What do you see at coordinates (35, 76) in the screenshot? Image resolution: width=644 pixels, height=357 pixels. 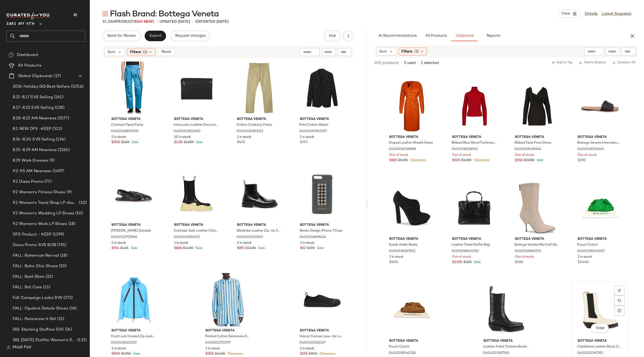 I see `span: Global Clipboards` at bounding box center [35, 76].